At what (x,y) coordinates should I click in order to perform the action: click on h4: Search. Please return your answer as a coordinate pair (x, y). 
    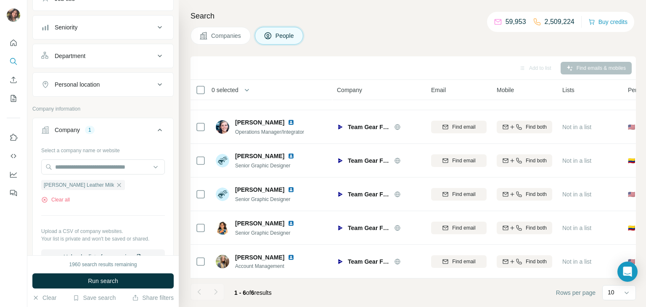
    Looking at the image, I should click on (413, 16).